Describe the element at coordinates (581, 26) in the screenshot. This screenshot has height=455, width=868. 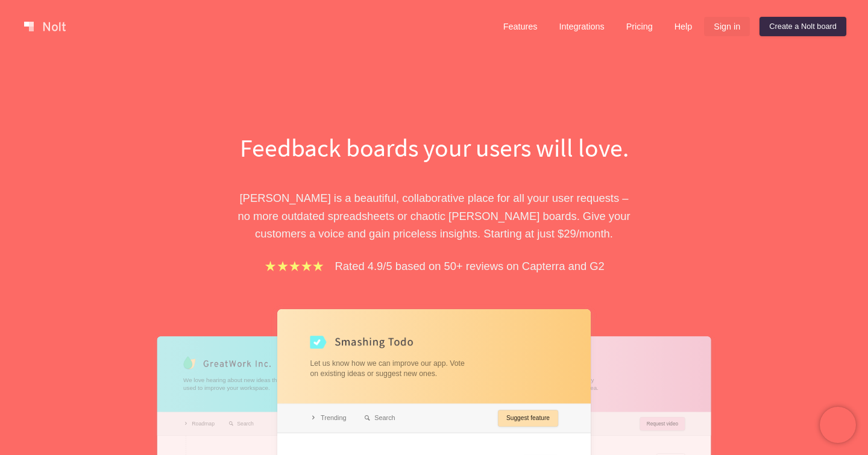
I see `a: Integrations` at that location.